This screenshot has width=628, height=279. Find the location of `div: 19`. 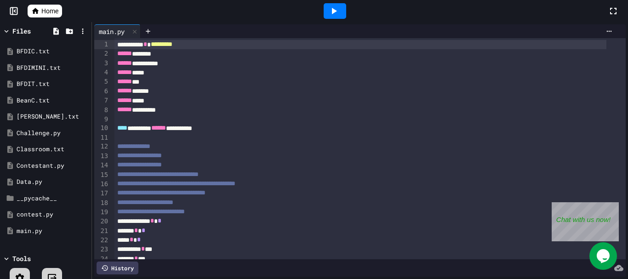

div: 19 is located at coordinates (102, 212).